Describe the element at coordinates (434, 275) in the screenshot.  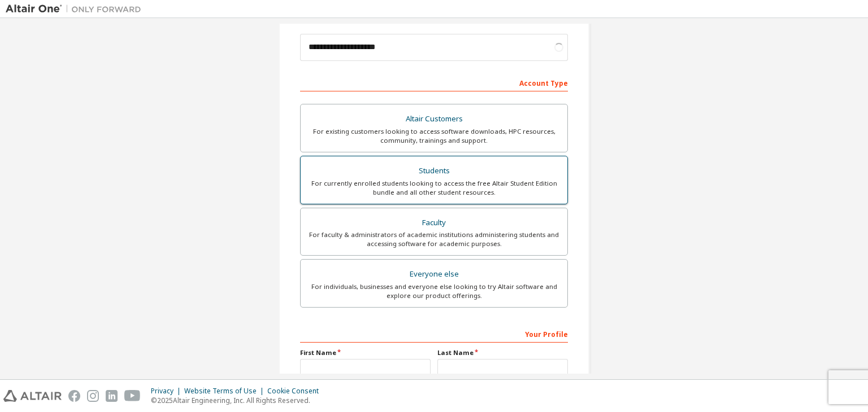
I see `div: Everyone else` at that location.